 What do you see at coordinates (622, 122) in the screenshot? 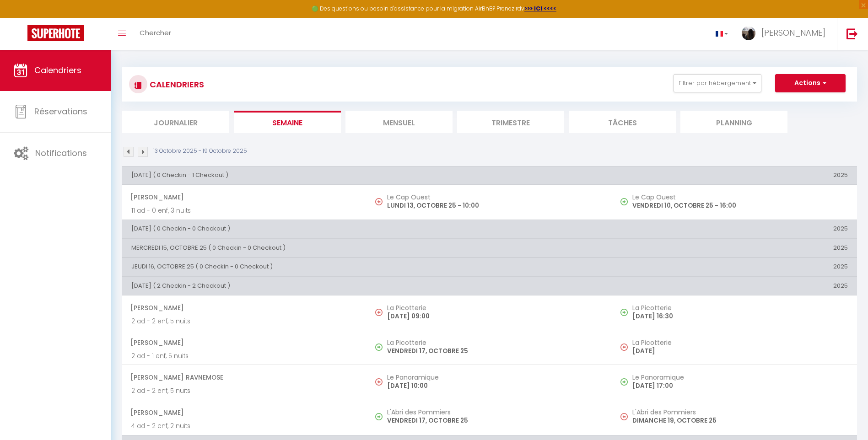
I see `li: Tâches` at bounding box center [622, 122].